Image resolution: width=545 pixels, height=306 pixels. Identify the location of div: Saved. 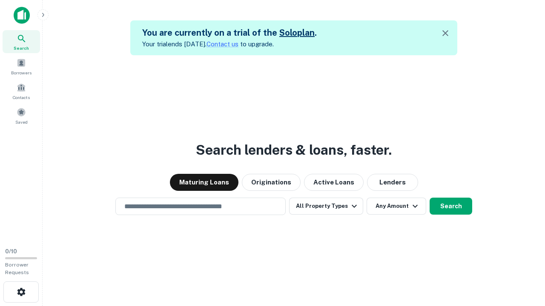
(21, 116).